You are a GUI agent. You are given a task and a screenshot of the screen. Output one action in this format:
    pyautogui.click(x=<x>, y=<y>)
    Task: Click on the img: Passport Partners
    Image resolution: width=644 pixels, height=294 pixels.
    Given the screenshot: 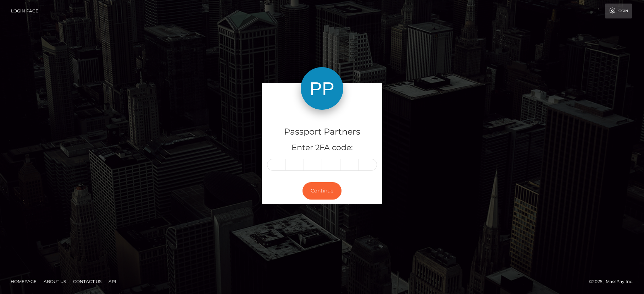 What is the action you would take?
    pyautogui.click(x=322, y=88)
    